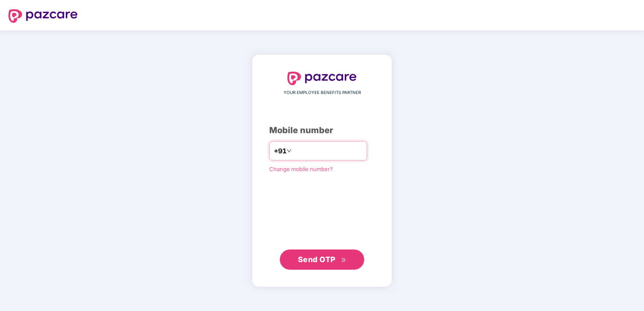 The width and height of the screenshot is (644, 311). I want to click on span: down, so click(289, 151).